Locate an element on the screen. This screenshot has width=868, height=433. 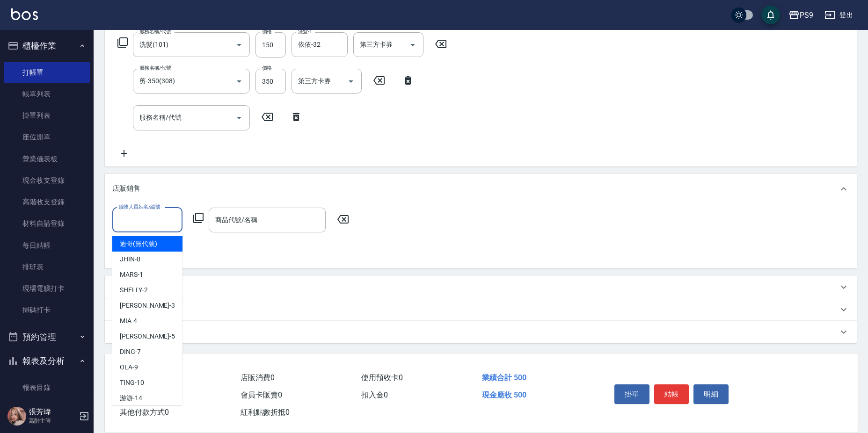
a: 掛單列表 is located at coordinates (47, 116).